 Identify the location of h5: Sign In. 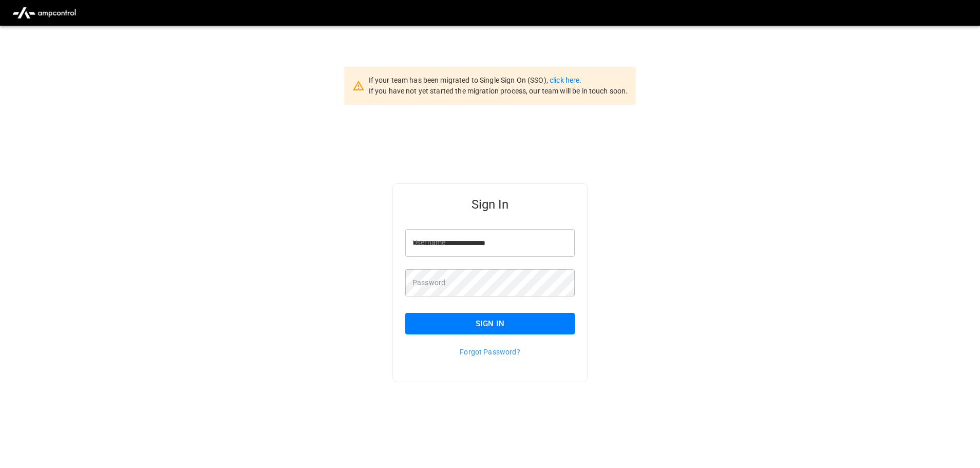
(490, 204).